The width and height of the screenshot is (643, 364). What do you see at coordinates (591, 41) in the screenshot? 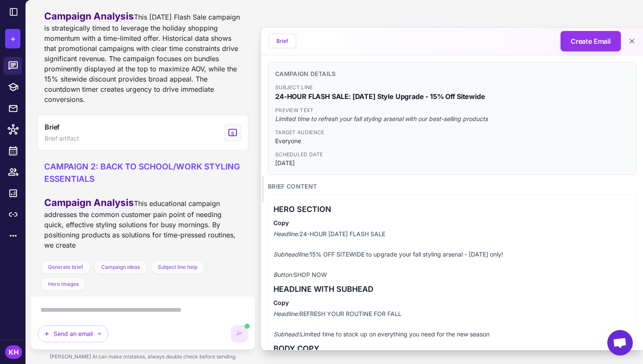
I see `button: Create Email` at bounding box center [591, 41].